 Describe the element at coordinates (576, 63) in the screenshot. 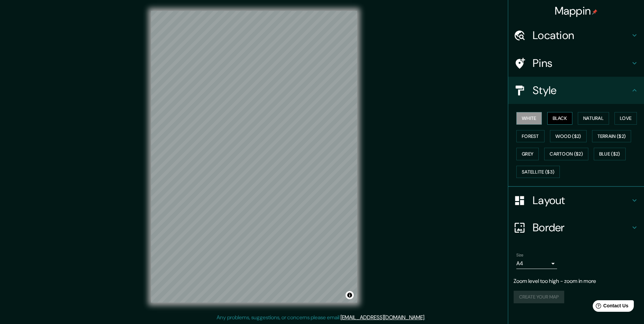

I see `div: Pins` at that location.